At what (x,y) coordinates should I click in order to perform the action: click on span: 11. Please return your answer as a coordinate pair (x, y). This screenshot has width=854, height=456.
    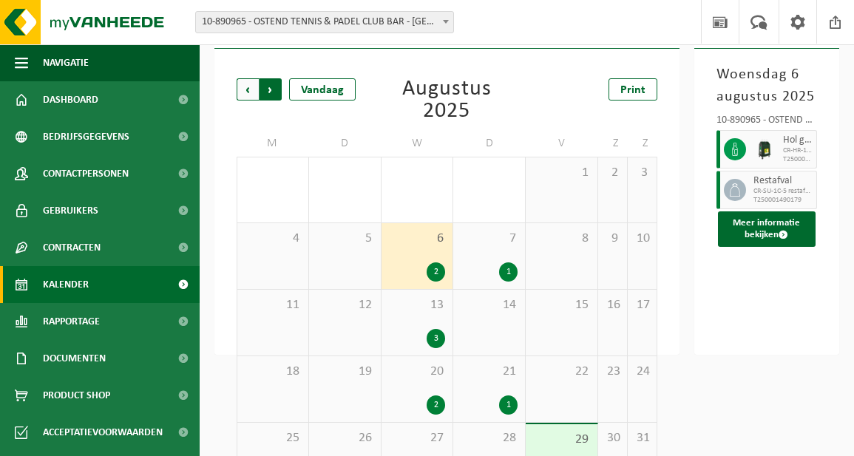
    Looking at the image, I should click on (273, 306).